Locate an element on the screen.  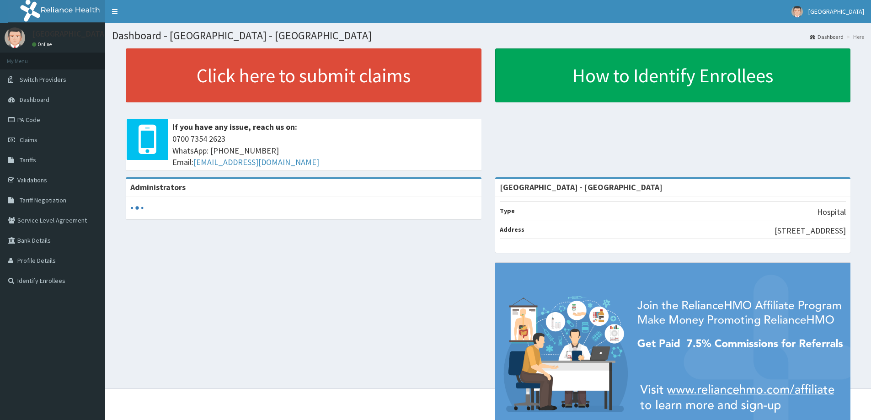
span: Tariffs is located at coordinates (28, 160).